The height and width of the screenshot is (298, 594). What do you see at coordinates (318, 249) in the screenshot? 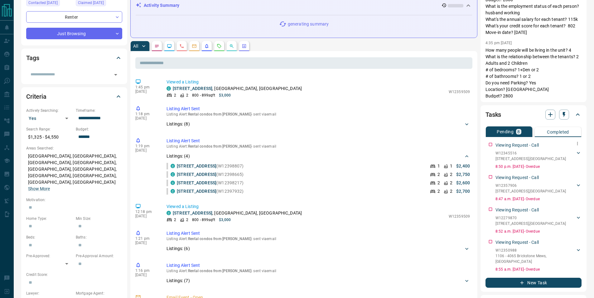
I see `div: Listings: (6)` at bounding box center [318, 249].